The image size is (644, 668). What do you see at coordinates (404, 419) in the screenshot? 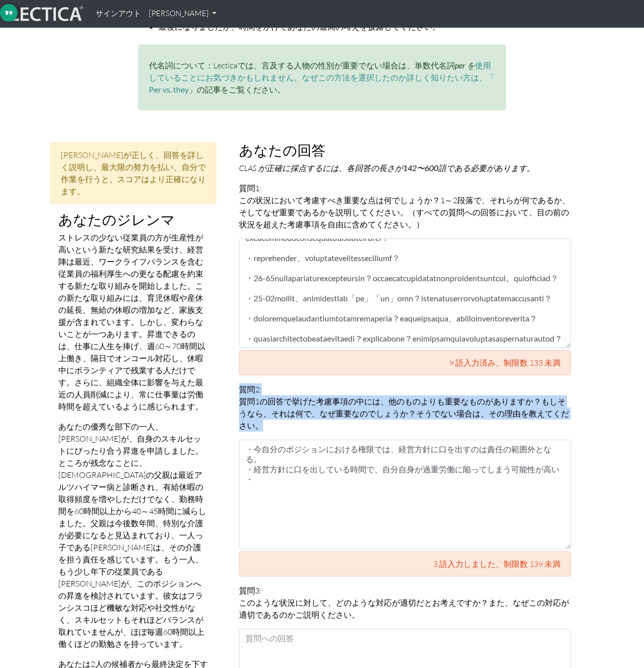
I see `font: 重要なのでしょうか？そうでない場合は、その理由を教えてください。` at bounding box center [404, 419].